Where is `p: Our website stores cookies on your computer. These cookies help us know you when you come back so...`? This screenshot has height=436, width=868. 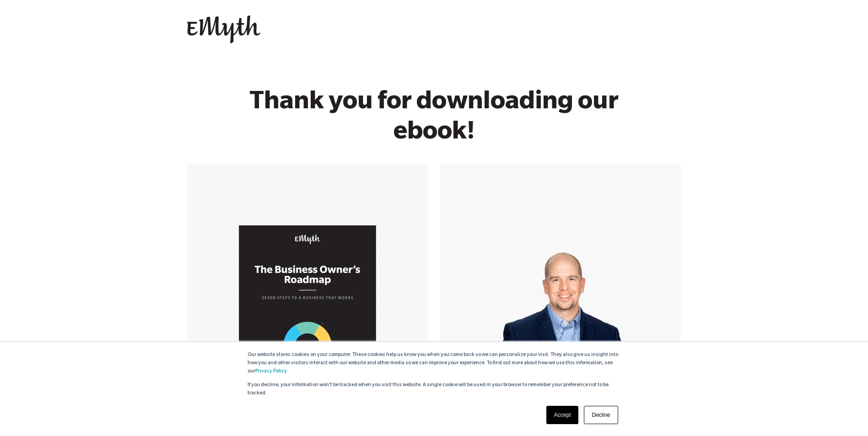 p: Our website stores cookies on your computer. These cookies help us know you when you come back so... is located at coordinates (434, 364).